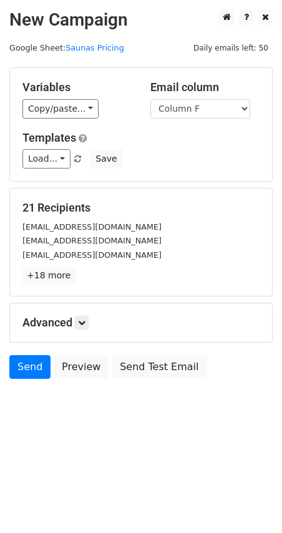  Describe the element at coordinates (141, 20) in the screenshot. I see `h2: New Campaign` at that location.